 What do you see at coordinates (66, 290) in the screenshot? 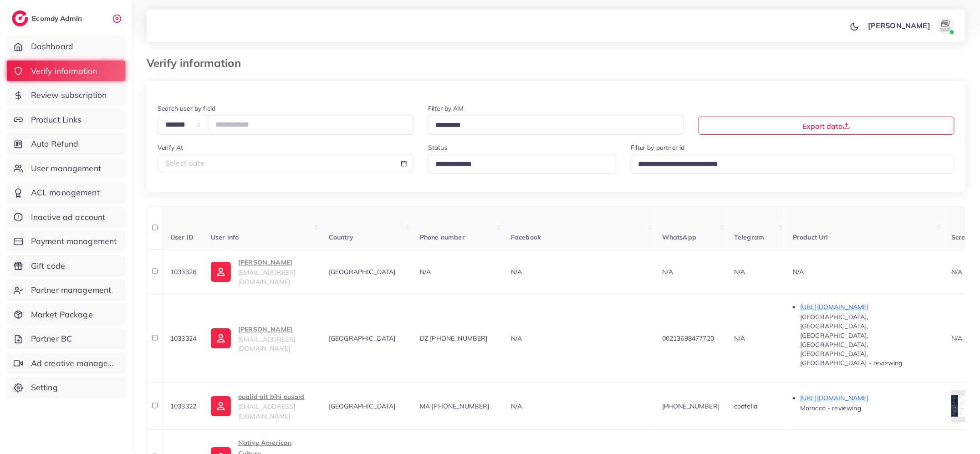
I see `a: Partner management` at bounding box center [66, 290].